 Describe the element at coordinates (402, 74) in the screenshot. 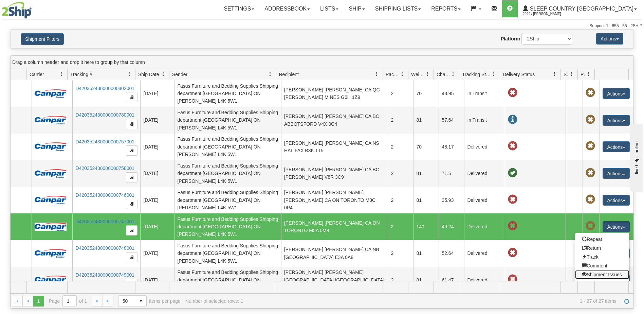

I see `a: Packages filter column settings` at that location.